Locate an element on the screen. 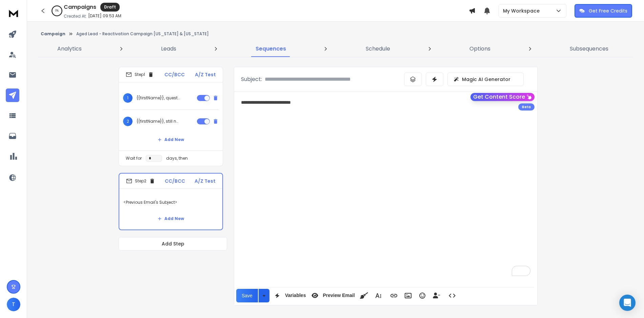  div: Step 1 is located at coordinates (139, 75).